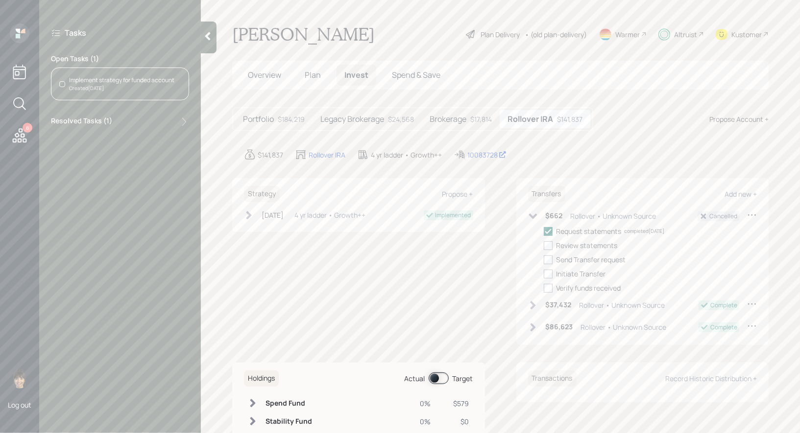 This screenshot has width=800, height=433. What do you see at coordinates (723, 216) in the screenshot?
I see `div: Cancelled` at bounding box center [723, 216].